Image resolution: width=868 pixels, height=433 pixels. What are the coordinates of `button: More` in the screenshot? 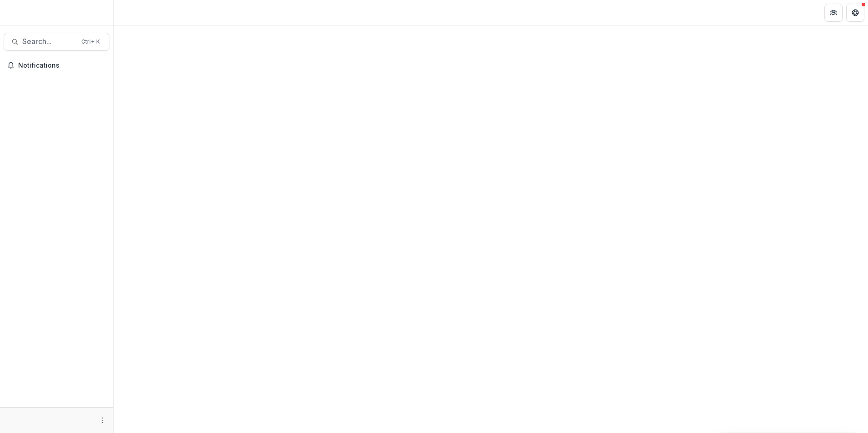 It's located at (102, 420).